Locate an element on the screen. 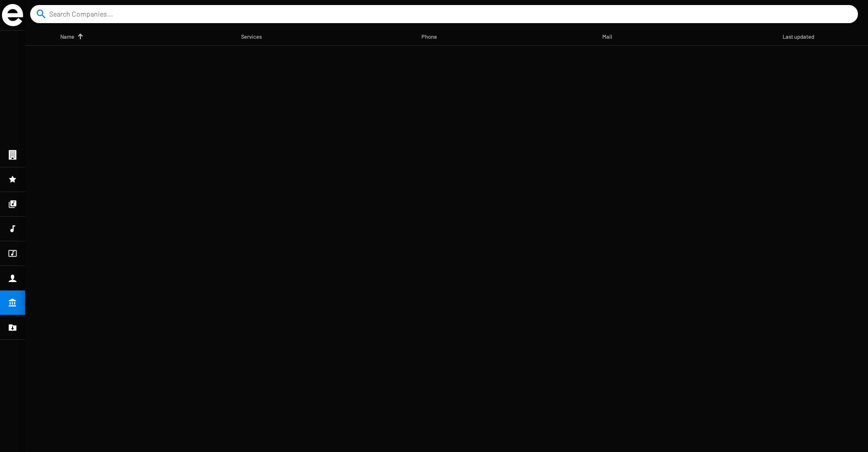 This screenshot has height=452, width=868. img: grand-sigle.svg is located at coordinates (12, 15).